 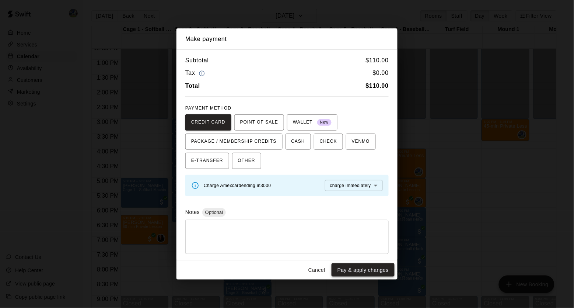 I want to click on span: CREDIT CARD, so click(x=208, y=122).